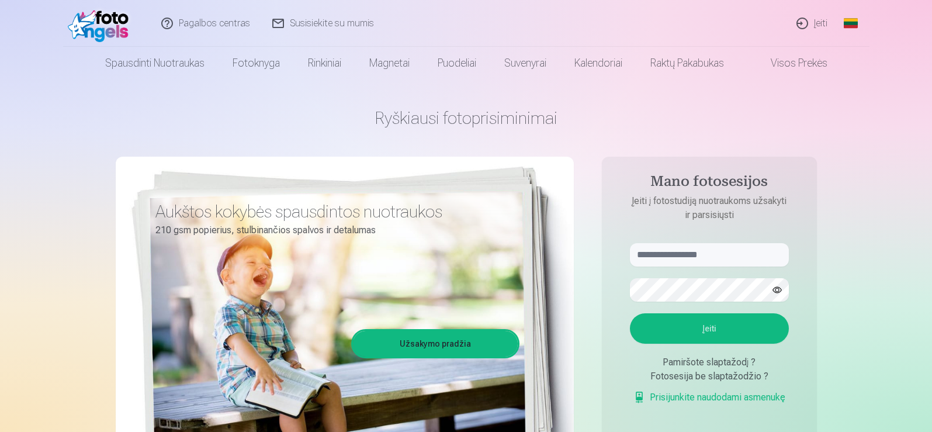 This screenshot has width=932, height=432. Describe the element at coordinates (101, 23) in the screenshot. I see `img: /fa2` at that location.